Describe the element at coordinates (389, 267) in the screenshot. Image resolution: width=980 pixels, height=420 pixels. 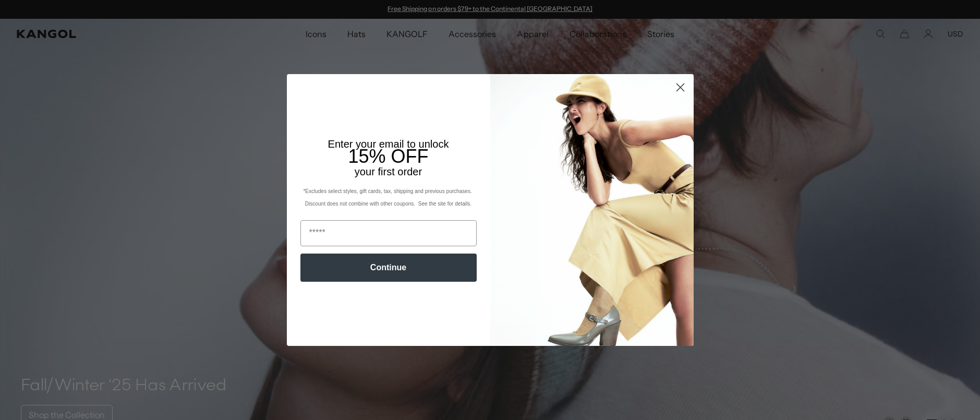
I see `button: Continue` at that location.